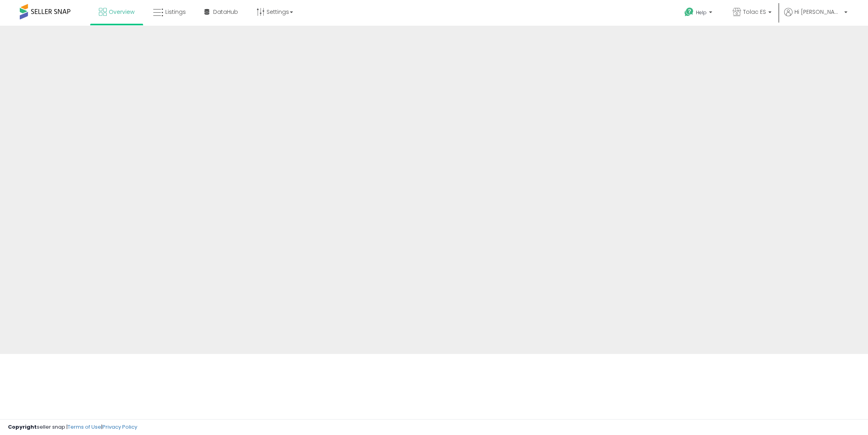  What do you see at coordinates (754, 11) in the screenshot?
I see `span: Tolac ES` at bounding box center [754, 11].